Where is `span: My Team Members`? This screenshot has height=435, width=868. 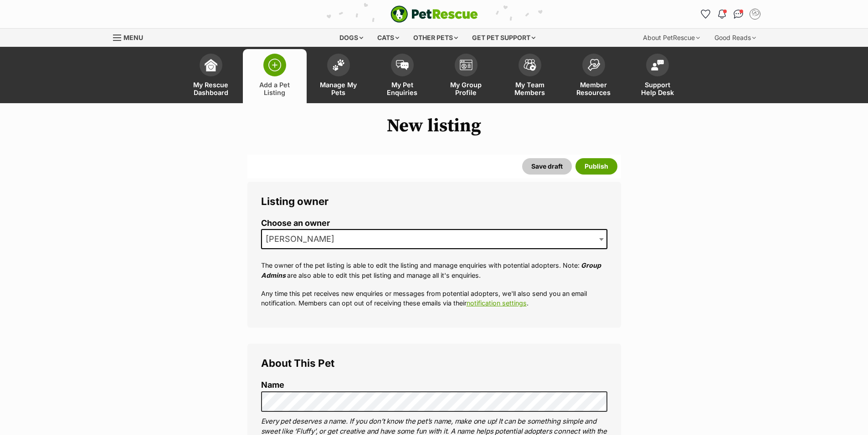
span: My Team Members is located at coordinates (530, 88).